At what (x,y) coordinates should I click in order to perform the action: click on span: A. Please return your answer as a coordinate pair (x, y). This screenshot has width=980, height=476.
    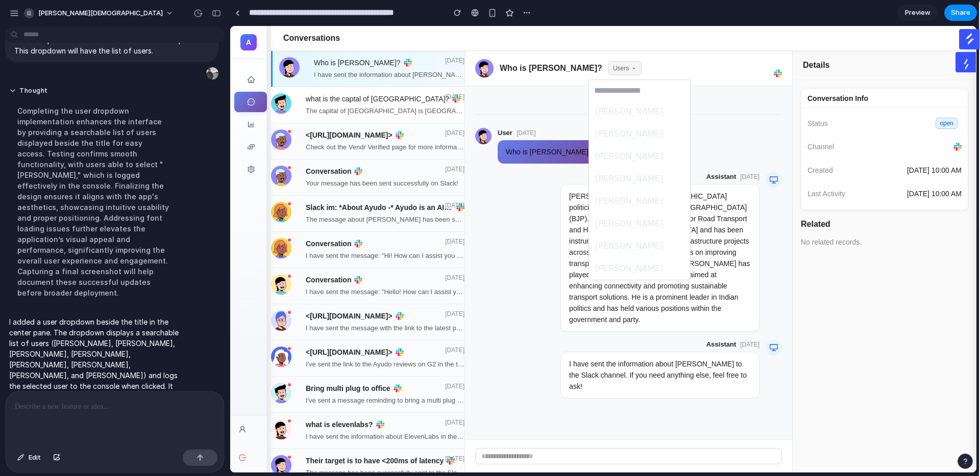
    Looking at the image, I should click on (18, 17).